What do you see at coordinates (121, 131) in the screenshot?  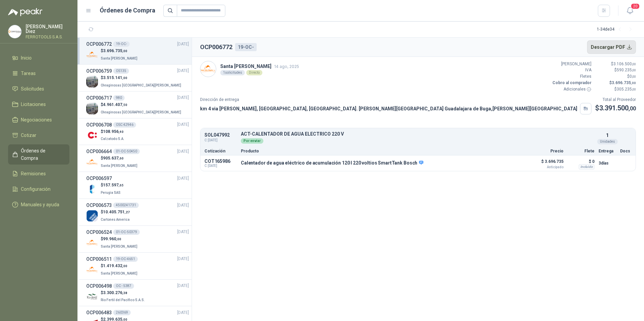 I see `span: ,40` at bounding box center [121, 131].